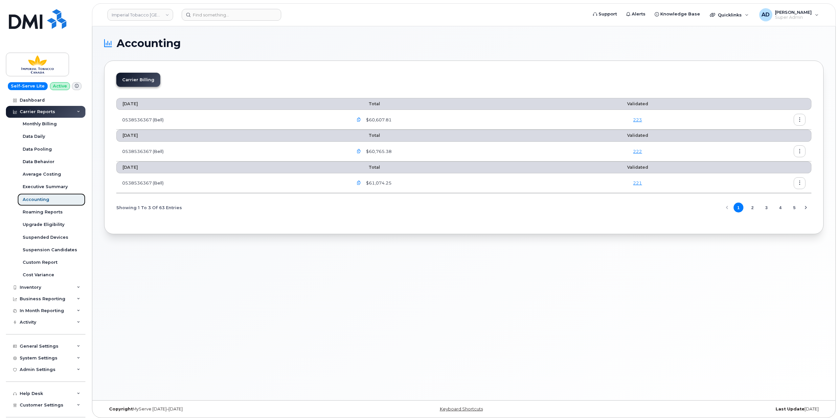 The width and height of the screenshot is (839, 418). Describe the element at coordinates (806, 207) in the screenshot. I see `button: Next Page` at that location.